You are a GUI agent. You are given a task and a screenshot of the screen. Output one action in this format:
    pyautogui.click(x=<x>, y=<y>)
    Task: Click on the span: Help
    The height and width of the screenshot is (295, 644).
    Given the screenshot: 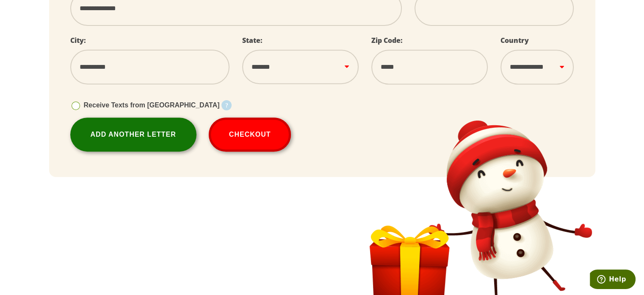 What is the action you would take?
    pyautogui.click(x=27, y=10)
    